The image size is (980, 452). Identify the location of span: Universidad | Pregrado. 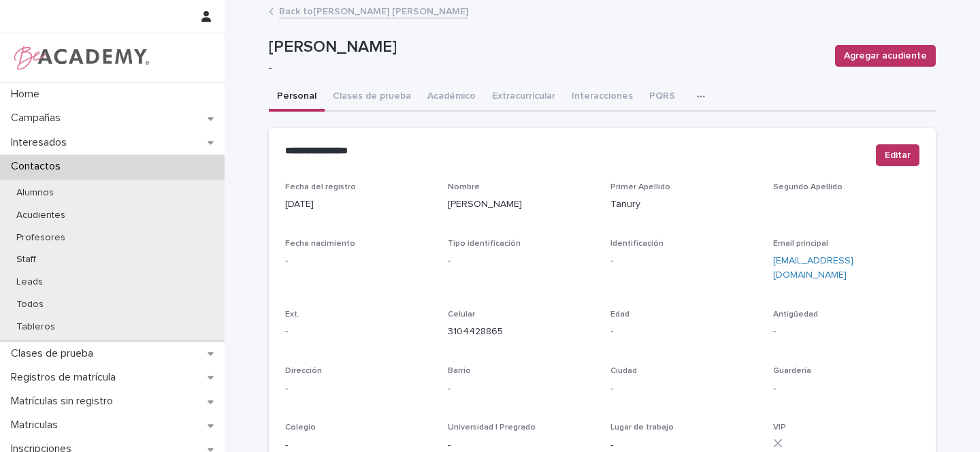
(491, 428).